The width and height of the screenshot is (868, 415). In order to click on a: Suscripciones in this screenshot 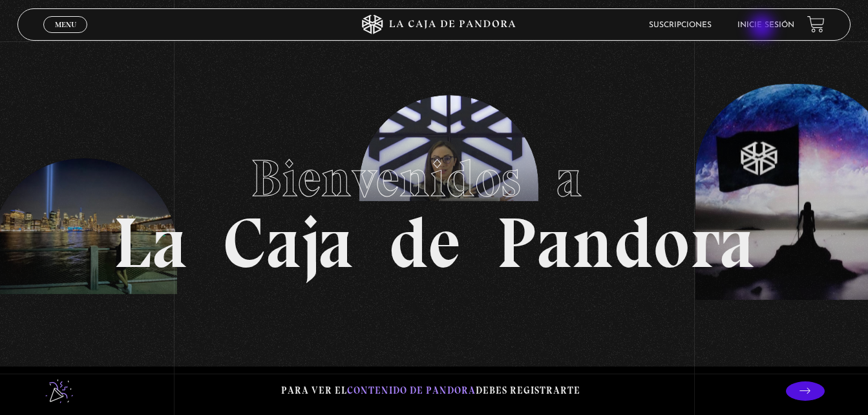, I will do `click(680, 26)`.